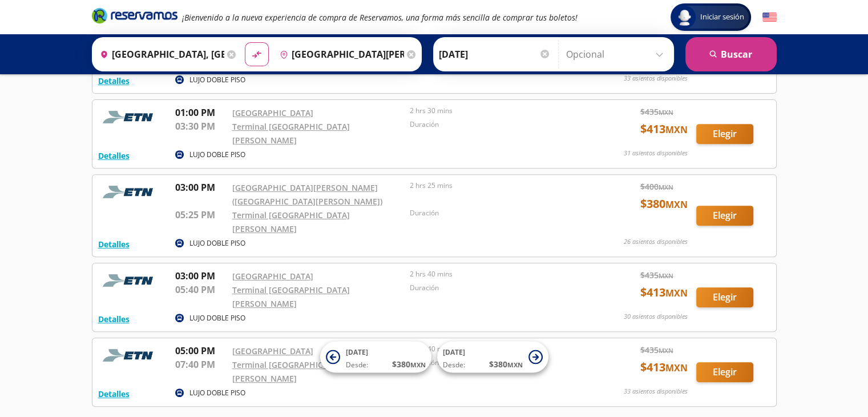 Image resolution: width=868 pixels, height=417 pixels. What do you see at coordinates (135, 17) in the screenshot?
I see `a: Brand Logo` at bounding box center [135, 17].